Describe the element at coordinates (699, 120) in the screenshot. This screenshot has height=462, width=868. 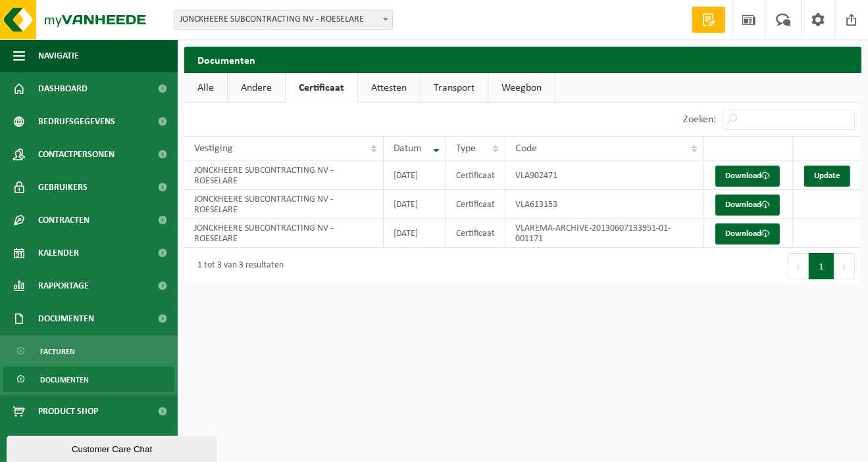
I see `label: Zoeken:` at that location.